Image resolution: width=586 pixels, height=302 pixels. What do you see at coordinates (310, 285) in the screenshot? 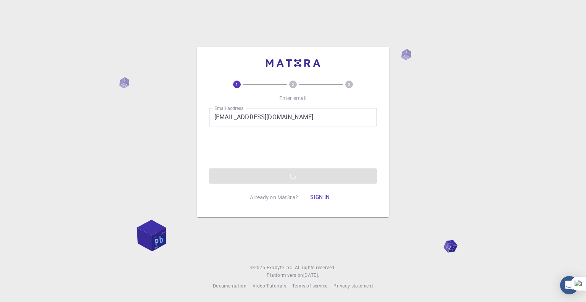
I see `span: Terms of service` at bounding box center [310, 285].